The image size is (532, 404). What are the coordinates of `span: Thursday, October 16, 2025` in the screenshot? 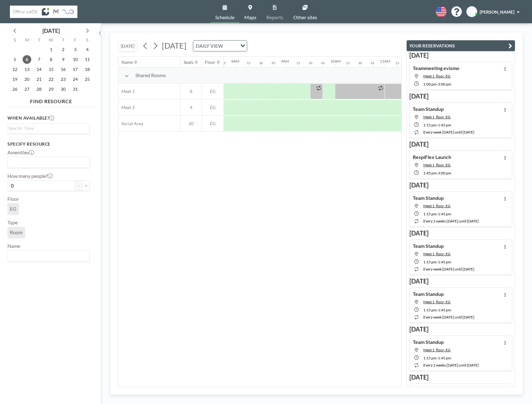 It's located at (63, 69).